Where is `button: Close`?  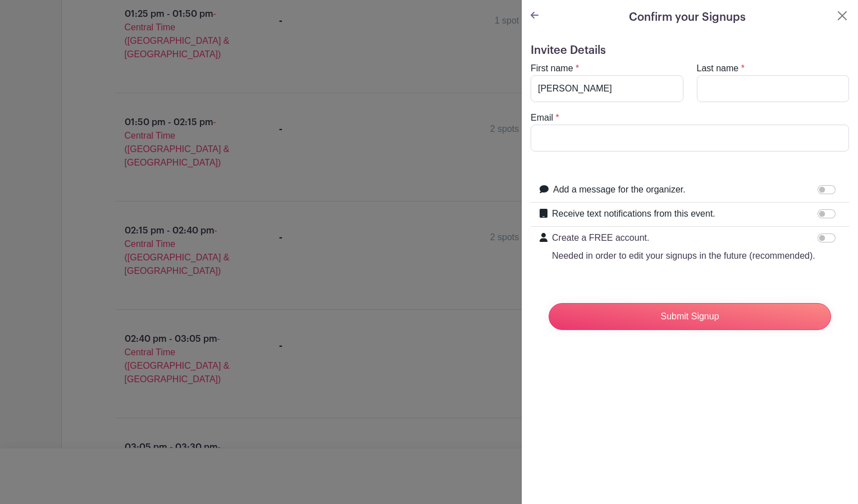 button: Close is located at coordinates (843, 15).